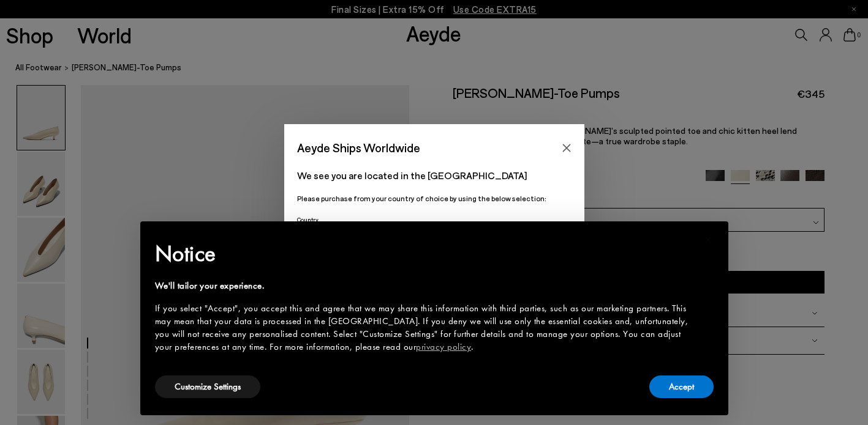 This screenshot has width=868, height=425. I want to click on button: Accept, so click(681, 387).